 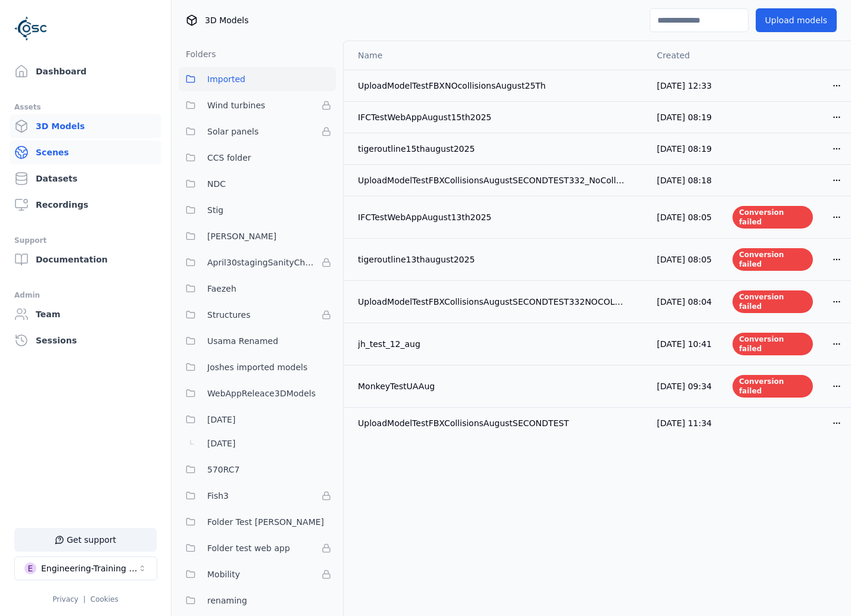 I want to click on button: Wind turbines, so click(x=257, y=105).